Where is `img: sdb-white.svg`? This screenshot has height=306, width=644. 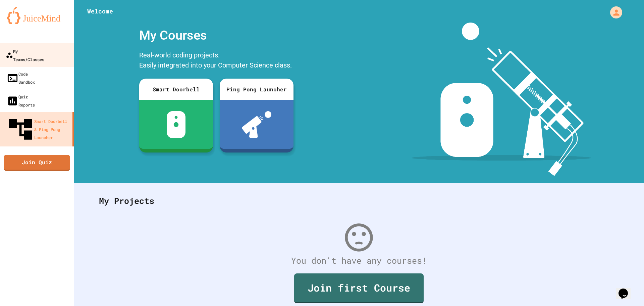
img: sdb-white.svg is located at coordinates (176, 124).